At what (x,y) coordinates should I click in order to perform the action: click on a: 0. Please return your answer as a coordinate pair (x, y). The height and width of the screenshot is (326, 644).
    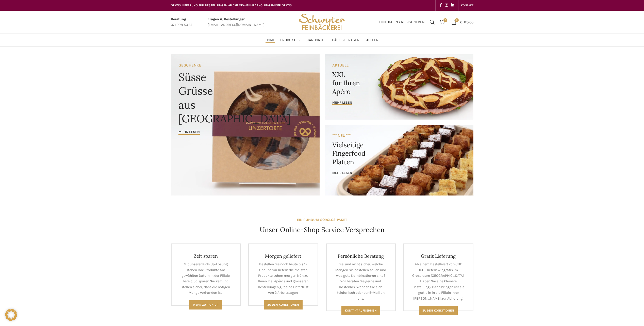
    Looking at the image, I should click on (442, 22).